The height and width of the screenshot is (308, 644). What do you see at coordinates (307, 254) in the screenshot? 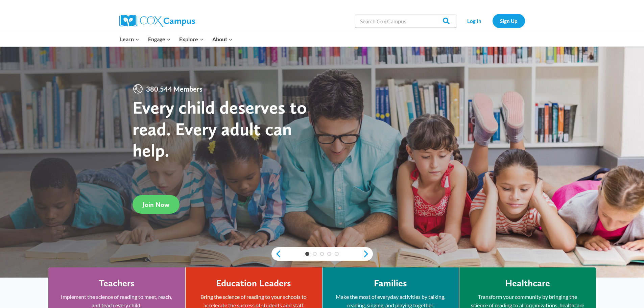
I see `a: 1` at bounding box center [307, 254].